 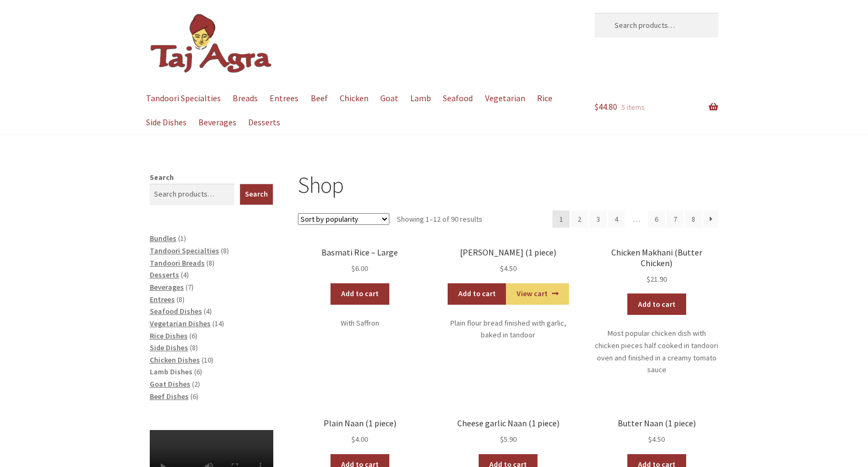 What do you see at coordinates (360, 111) in the screenshot?
I see `nav: Primary Navigation` at bounding box center [360, 111].